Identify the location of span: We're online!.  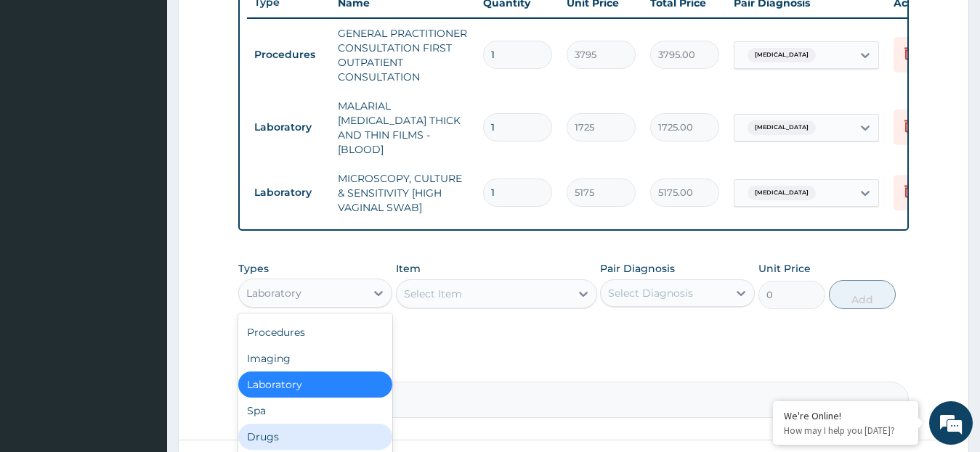
(143, 208).